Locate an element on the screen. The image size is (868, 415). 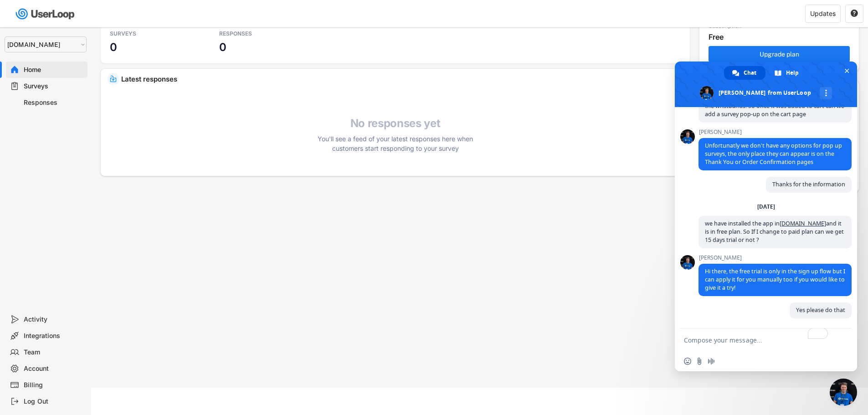
div: Team is located at coordinates (54, 352).